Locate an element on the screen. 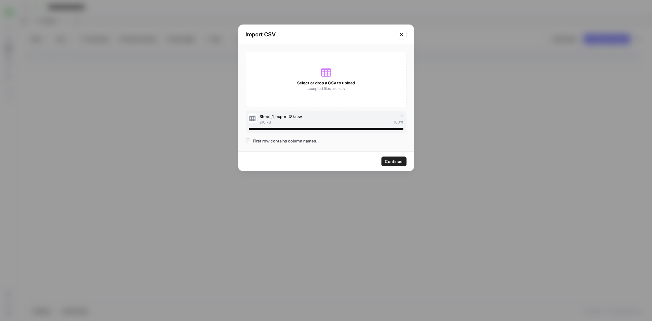 The width and height of the screenshot is (652, 321). span: First row contains column names. is located at coordinates (285, 141).